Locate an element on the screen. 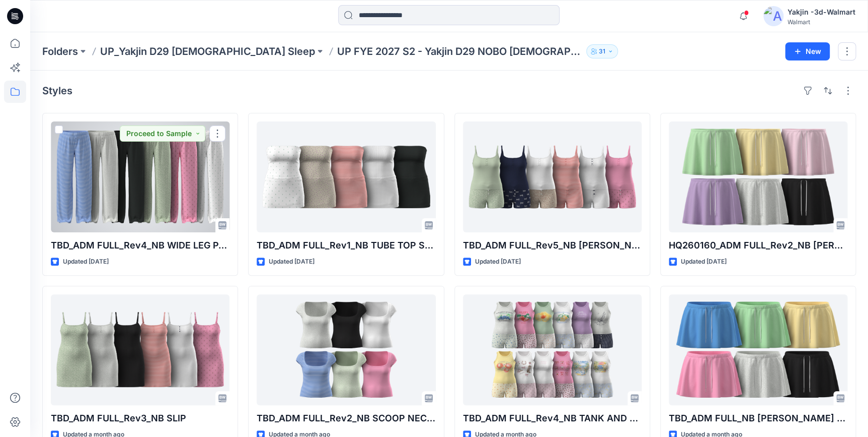 Image resolution: width=868 pixels, height=437 pixels. h4: Styles is located at coordinates (57, 91).